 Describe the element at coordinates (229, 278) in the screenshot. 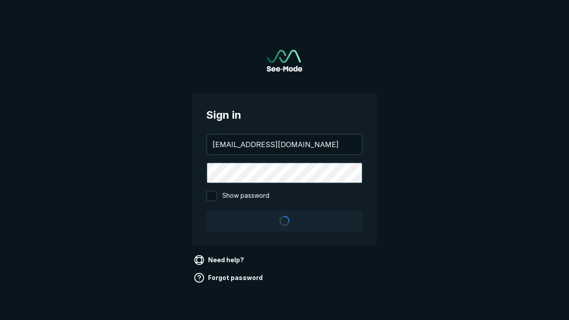

I see `a: Forgot password` at that location.